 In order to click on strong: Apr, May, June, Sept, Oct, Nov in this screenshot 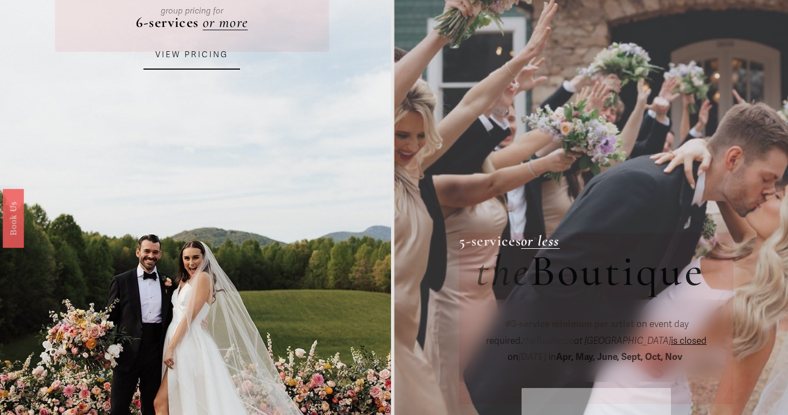, I will do `click(619, 357)`.